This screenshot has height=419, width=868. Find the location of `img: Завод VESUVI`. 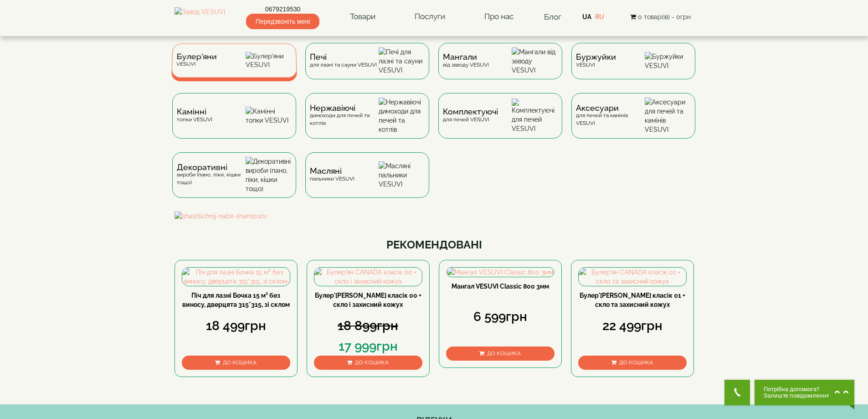

img: Завод VESUVI is located at coordinates (200, 17).